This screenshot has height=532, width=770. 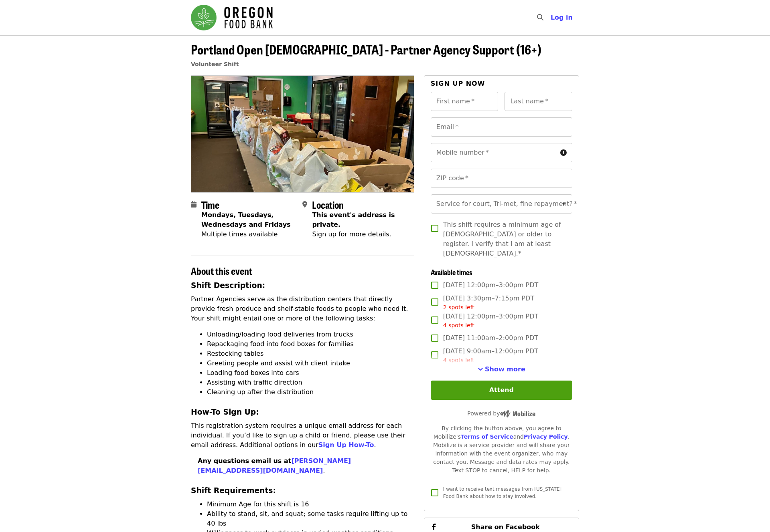 I want to click on li: Assisting with traffic direction, so click(x=310, y=383).